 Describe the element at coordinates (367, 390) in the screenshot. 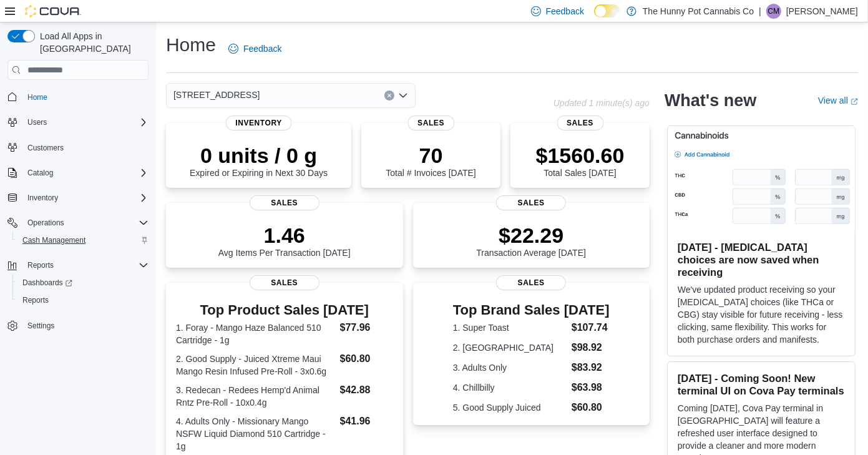

I see `dd: $42.88` at that location.